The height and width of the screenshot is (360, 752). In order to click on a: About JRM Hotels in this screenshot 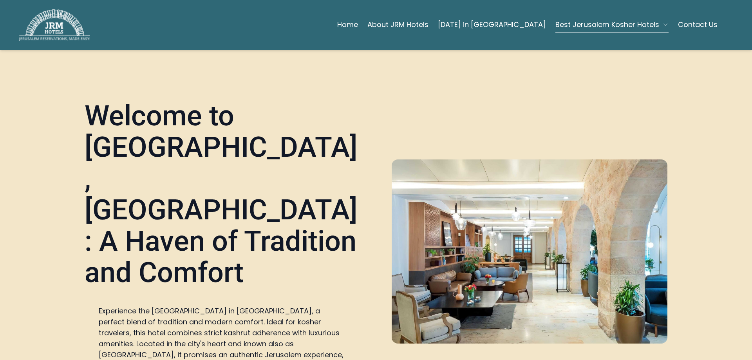, I will do `click(398, 25)`.